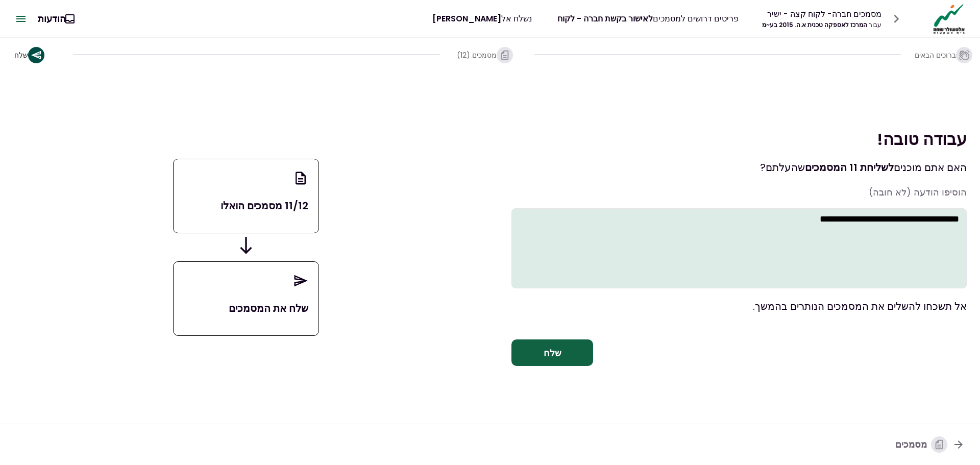  Describe the element at coordinates (930, 445) in the screenshot. I see `button: מסמכים` at that location.